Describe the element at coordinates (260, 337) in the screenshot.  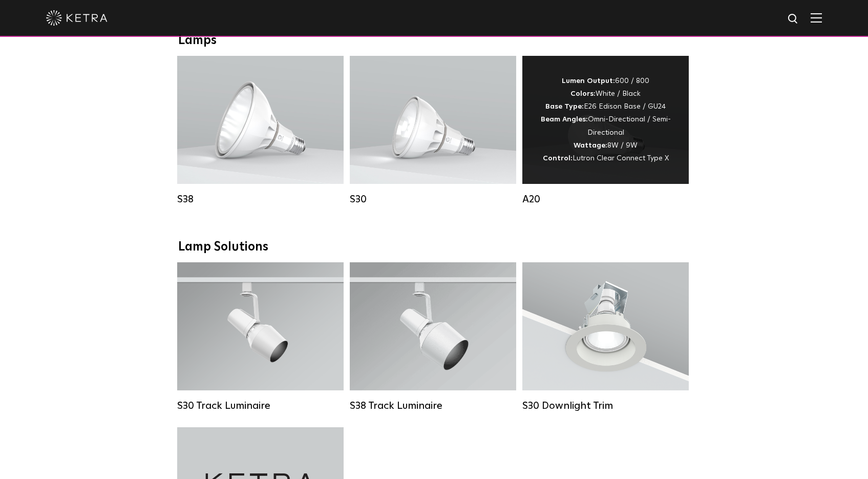
I see `a: S30 Track Luminaire Lumen Output:1100Colors:White / BlackBeam Angles:15° / 25° / 40° / 60° / 90°W...` at that location.